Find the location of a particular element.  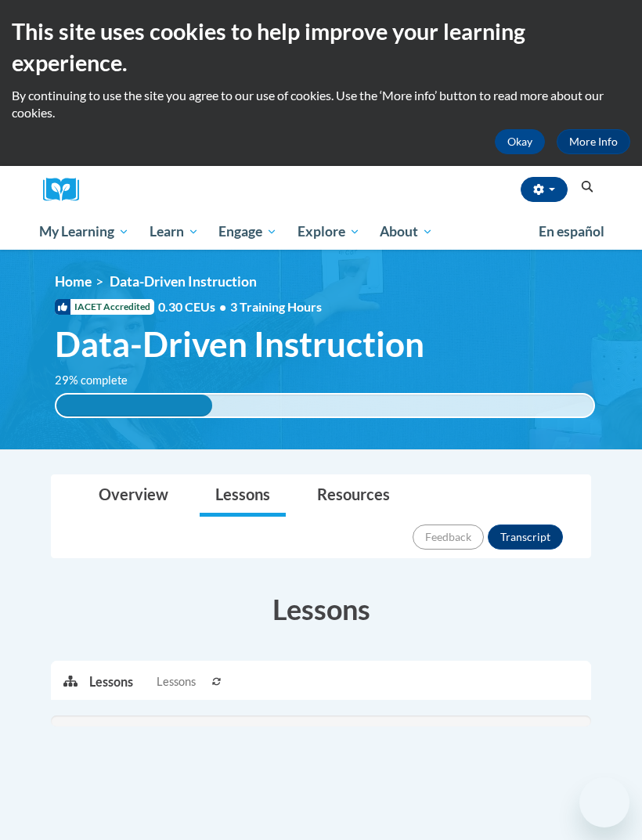

a: About is located at coordinates (407, 232).